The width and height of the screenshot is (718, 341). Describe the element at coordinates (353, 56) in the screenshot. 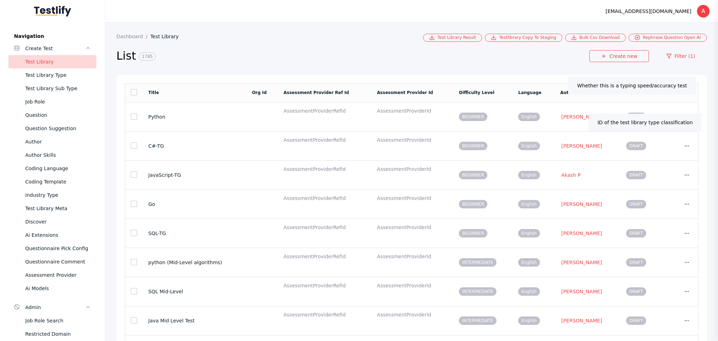

I see `h2: List` at that location.